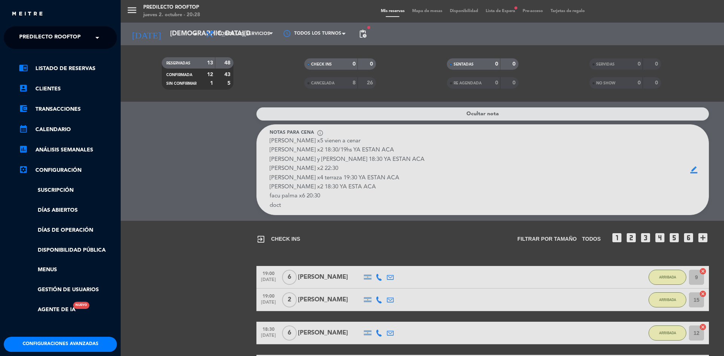  Describe the element at coordinates (68, 130) in the screenshot. I see `a: calendar_monthCalendario` at that location.